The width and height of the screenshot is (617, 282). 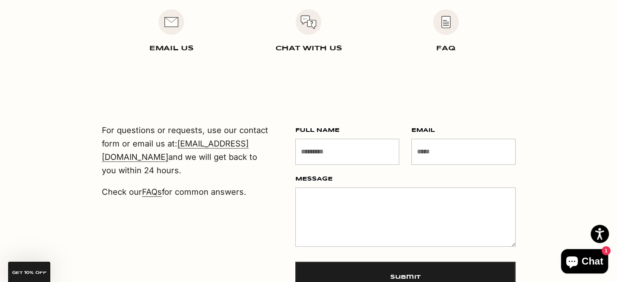 I want to click on div: Item 1 of 3, so click(x=171, y=31).